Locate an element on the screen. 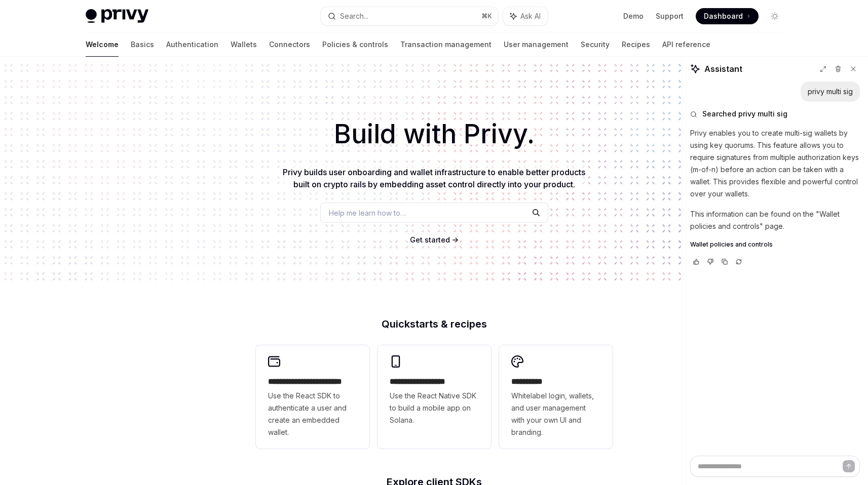 The width and height of the screenshot is (868, 485). a: Wallet policies and controls is located at coordinates (775, 245).